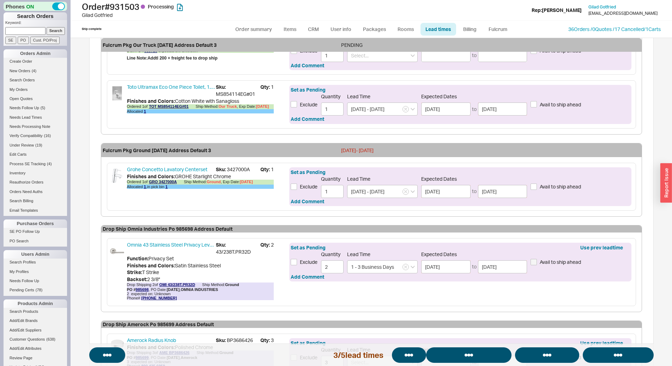 The width and height of the screenshot is (672, 366). Describe the element at coordinates (35, 16) in the screenshot. I see `h1: Search Orders` at that location.